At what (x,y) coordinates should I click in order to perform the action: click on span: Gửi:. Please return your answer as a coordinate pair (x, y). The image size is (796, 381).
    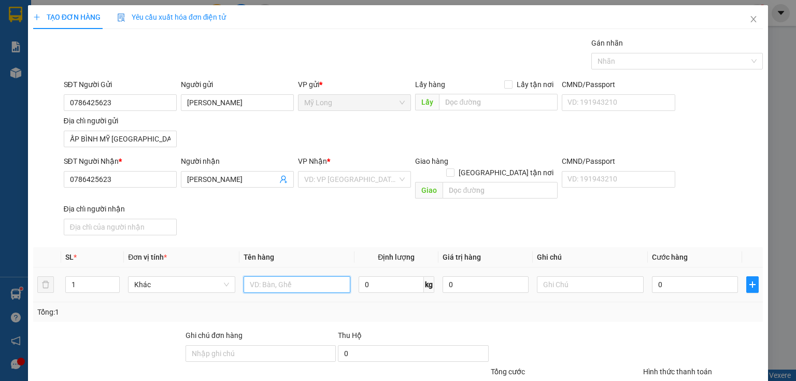
    Looking at the image, I should click on (17, 15).